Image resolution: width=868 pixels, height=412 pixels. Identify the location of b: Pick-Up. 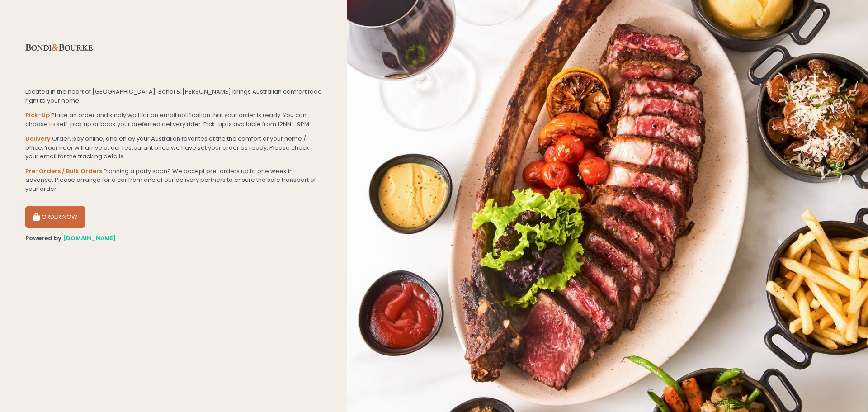
(38, 115).